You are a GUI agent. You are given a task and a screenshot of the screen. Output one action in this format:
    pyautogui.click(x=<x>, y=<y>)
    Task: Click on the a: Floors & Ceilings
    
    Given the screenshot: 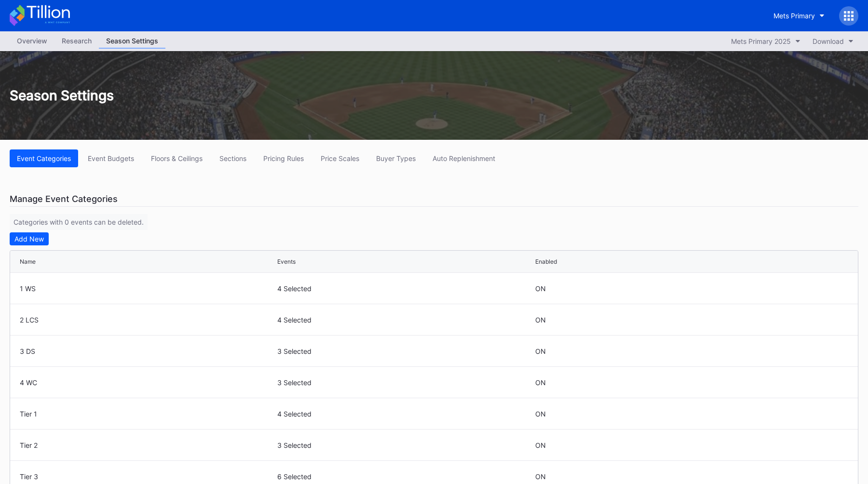 What is the action you would take?
    pyautogui.click(x=177, y=158)
    